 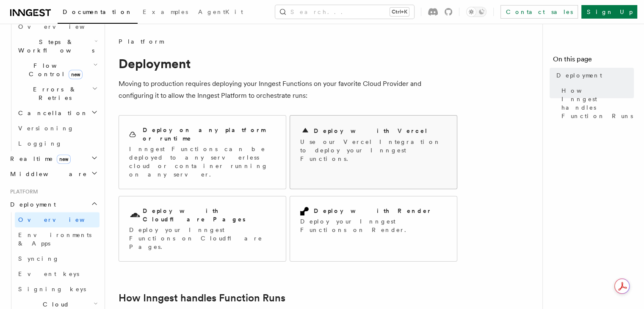 What do you see at coordinates (39, 159) in the screenshot?
I see `span: Realtime` at bounding box center [39, 159].